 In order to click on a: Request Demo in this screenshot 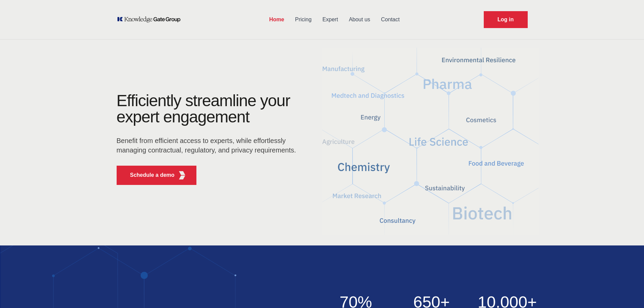, I will do `click(506, 19)`.